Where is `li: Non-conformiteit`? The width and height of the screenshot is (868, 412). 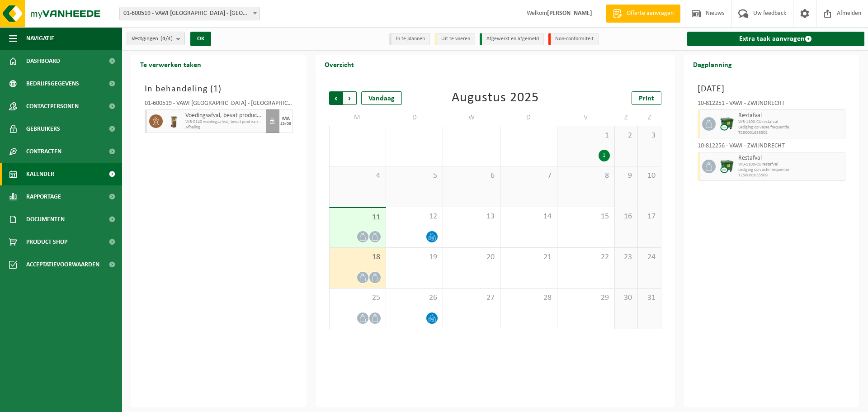 li: Non-conformiteit is located at coordinates (573, 39).